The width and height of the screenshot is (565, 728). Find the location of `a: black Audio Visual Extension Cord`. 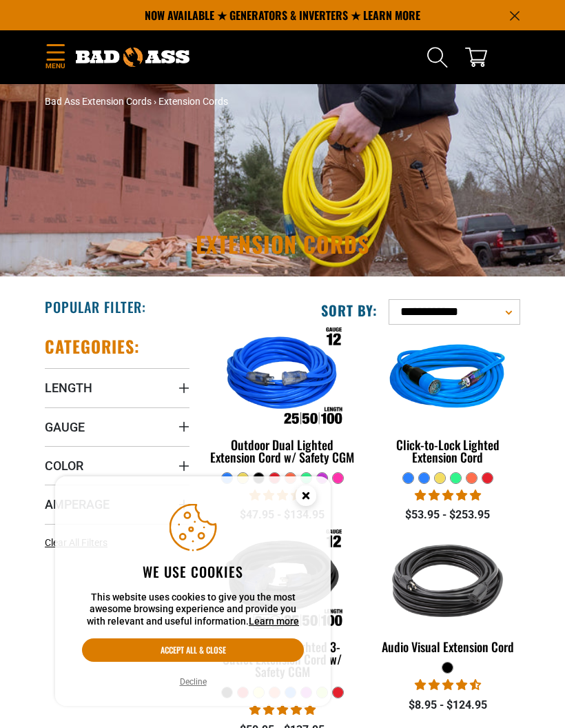

a: black Audio Visual Extension Cord is located at coordinates (448, 600).